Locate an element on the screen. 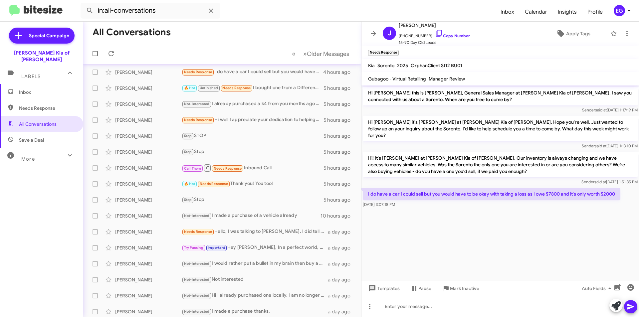  a: Profile is located at coordinates (595, 12).